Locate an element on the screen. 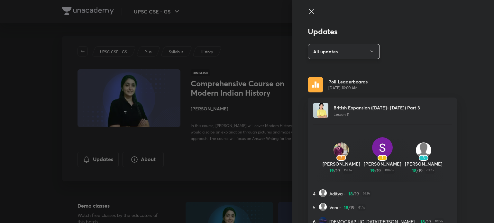  span: 118.6s is located at coordinates (348, 171).